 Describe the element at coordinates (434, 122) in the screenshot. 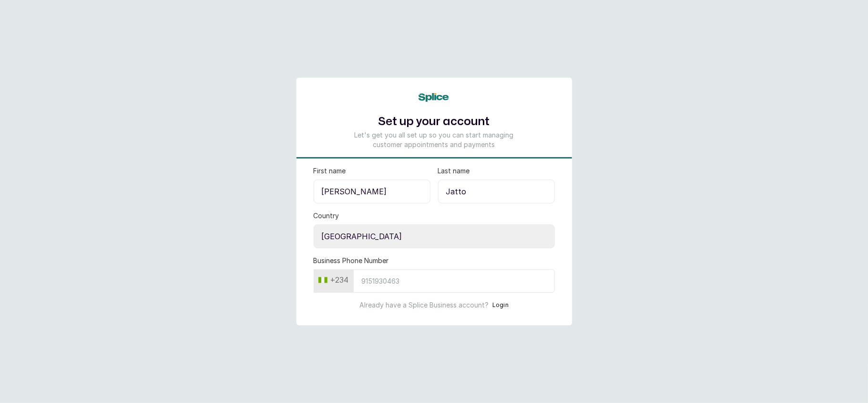

I see `h1: Set up your account` at that location.